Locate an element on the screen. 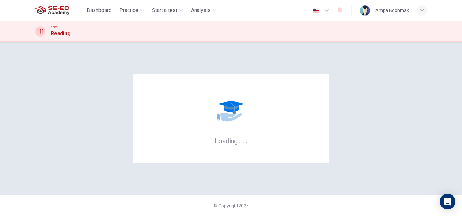  button: Analysis is located at coordinates (204, 10).